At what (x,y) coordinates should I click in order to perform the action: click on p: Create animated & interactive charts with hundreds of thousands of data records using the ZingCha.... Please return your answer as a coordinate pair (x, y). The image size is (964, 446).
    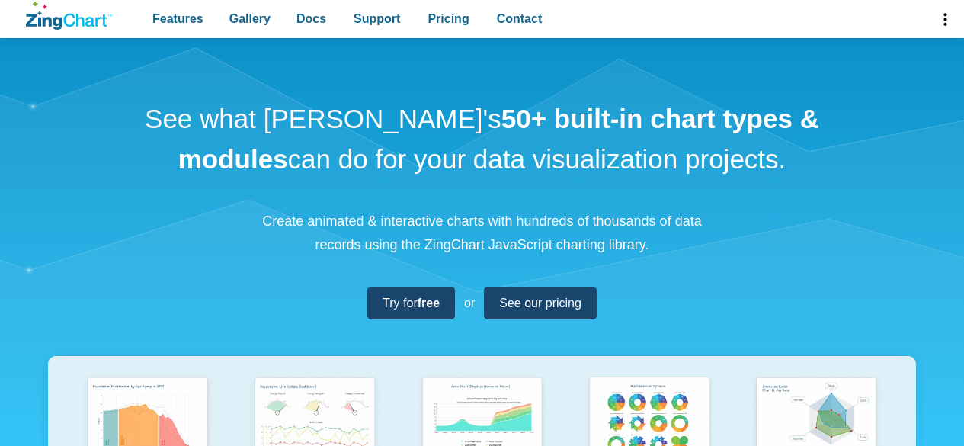
    Looking at the image, I should click on (483, 233).